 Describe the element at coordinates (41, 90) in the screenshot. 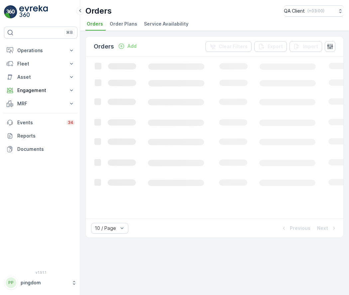

I see `button: Engagement` at that location.